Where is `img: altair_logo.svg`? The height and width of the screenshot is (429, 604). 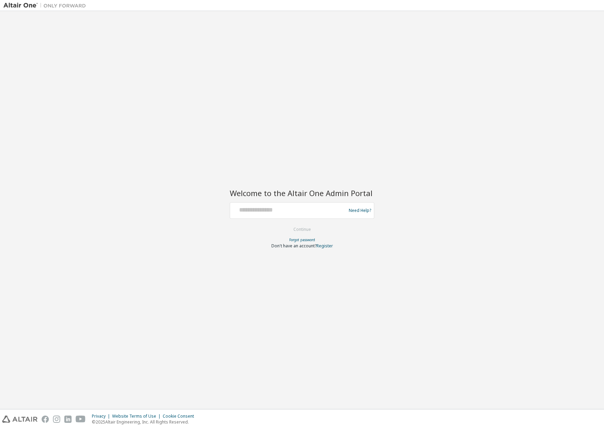
img: altair_logo.svg is located at coordinates (20, 419).